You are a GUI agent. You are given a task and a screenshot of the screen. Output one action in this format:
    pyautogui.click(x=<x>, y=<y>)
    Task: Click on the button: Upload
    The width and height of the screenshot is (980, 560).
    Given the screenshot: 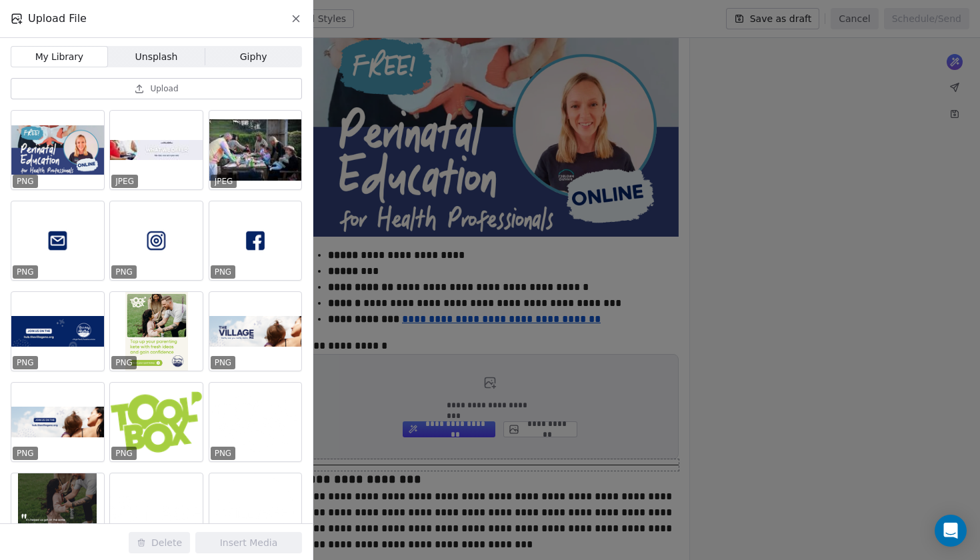 What is the action you would take?
    pyautogui.click(x=156, y=89)
    